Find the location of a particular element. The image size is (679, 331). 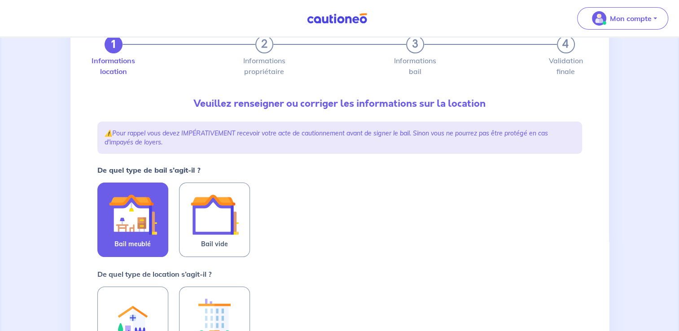

em: Pour rappel vous devez IMPÉRATIVEMENT recevoir votre acte de cautionnement avant de signer le bai... is located at coordinates (326, 138).